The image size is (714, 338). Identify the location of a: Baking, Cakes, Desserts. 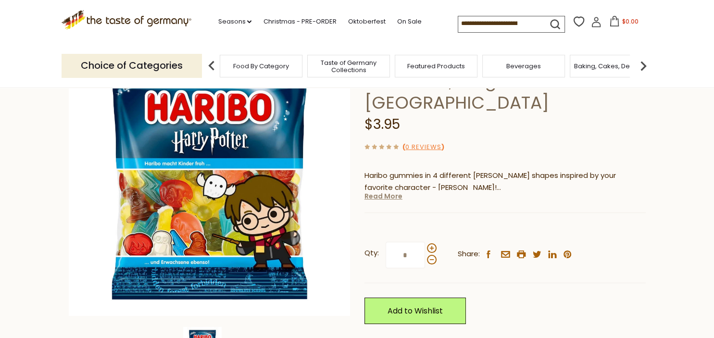
(611, 66).